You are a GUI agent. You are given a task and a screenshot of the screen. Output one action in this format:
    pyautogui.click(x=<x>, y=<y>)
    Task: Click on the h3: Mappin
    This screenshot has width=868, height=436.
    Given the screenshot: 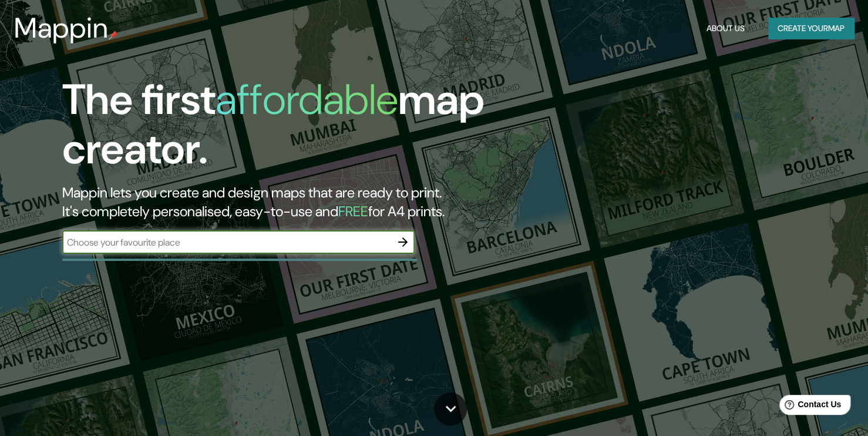 What is the action you would take?
    pyautogui.click(x=61, y=28)
    